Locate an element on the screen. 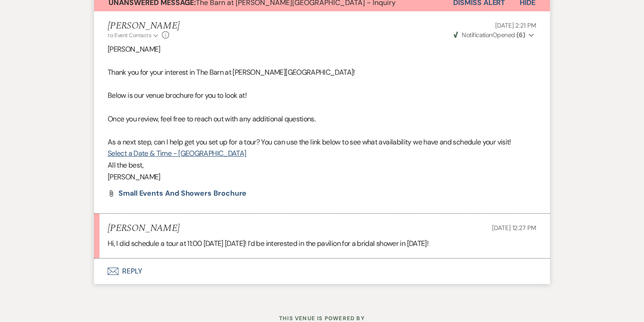  span: Opened is located at coordinates (490, 35).